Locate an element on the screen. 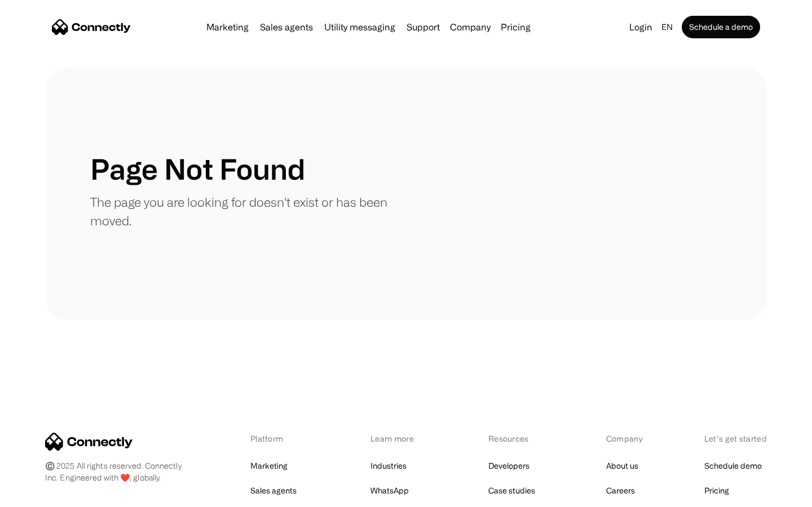 The width and height of the screenshot is (812, 507). div: Learn more is located at coordinates (400, 438).